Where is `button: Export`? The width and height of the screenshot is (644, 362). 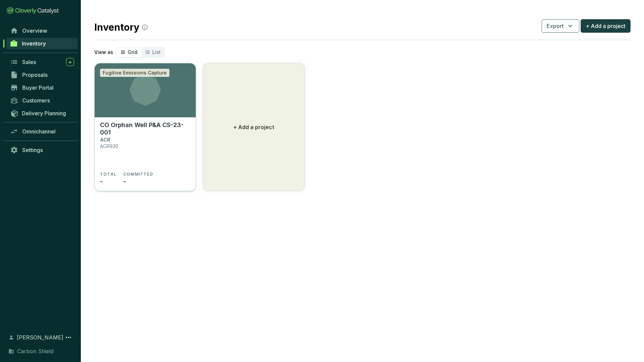 button: Export is located at coordinates (560, 26).